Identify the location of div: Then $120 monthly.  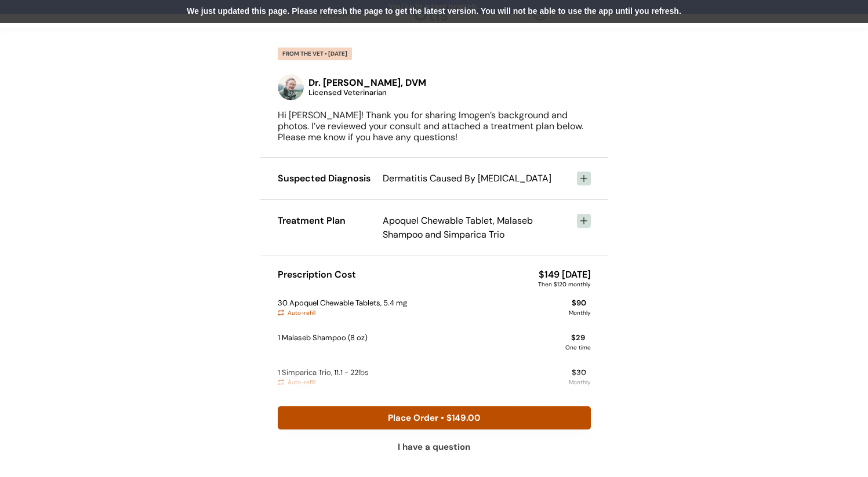
(564, 284).